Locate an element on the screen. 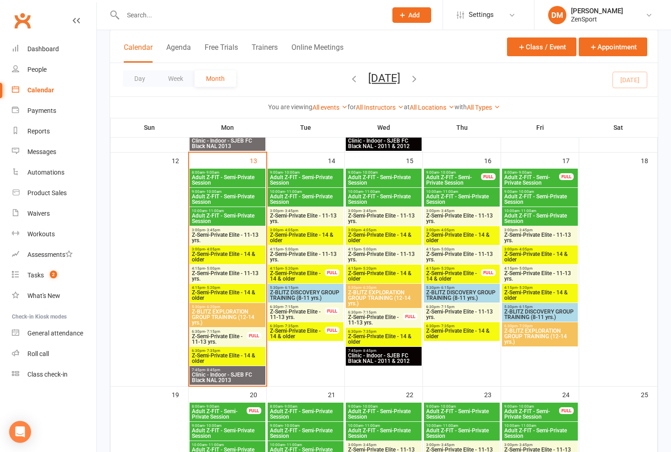 Image resolution: width=671 pixels, height=452 pixels. span: Z-BLITZ DISCOVERY GROUP TRAINING (8-11 yrs.) is located at coordinates (462, 295).